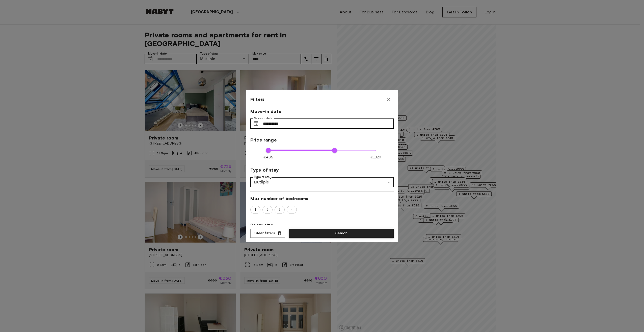 The width and height of the screenshot is (644, 332). I want to click on span: Filters, so click(257, 99).